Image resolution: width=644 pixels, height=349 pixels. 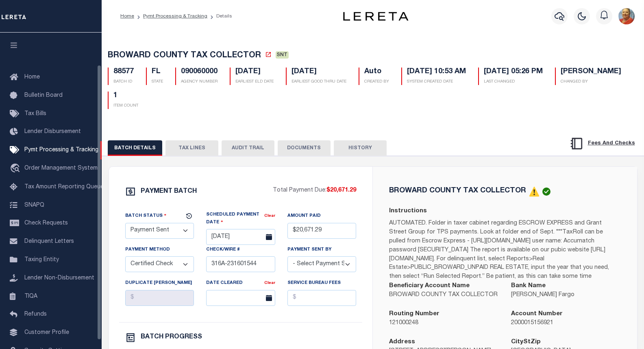 I want to click on label: Date Cleared, so click(x=224, y=283).